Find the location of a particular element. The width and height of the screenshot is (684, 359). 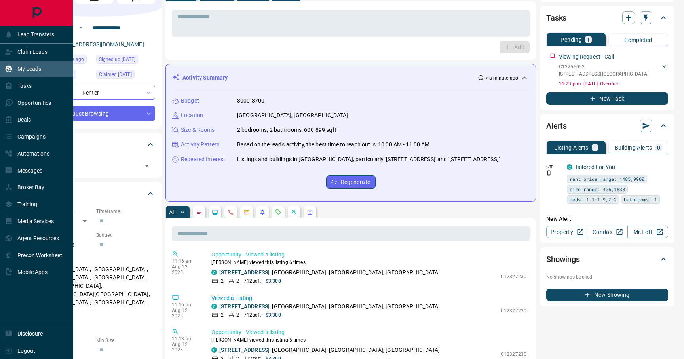

p: Building Alerts is located at coordinates (633, 148).